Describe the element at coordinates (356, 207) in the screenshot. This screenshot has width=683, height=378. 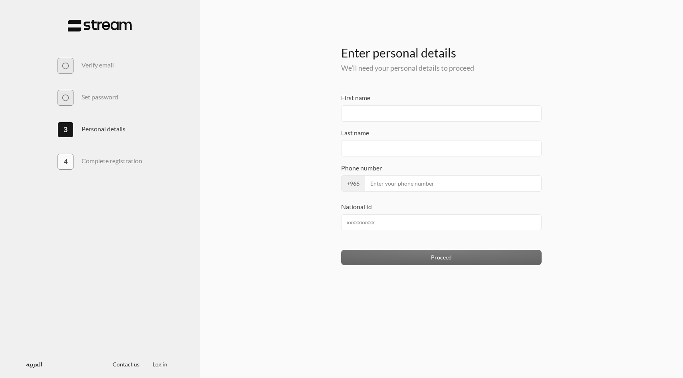
I see `label: National Id` at that location.